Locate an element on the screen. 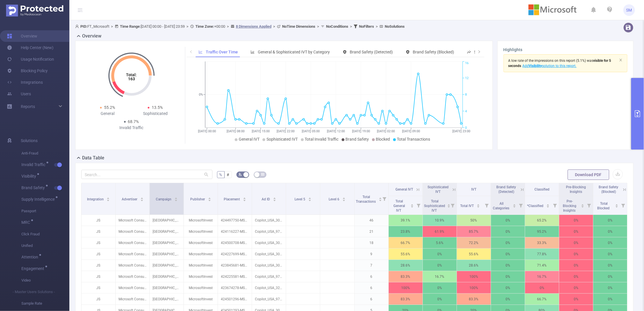 The height and width of the screenshot is (311, 644). span: General & Sophisticated IVT by Category is located at coordinates (294, 52).